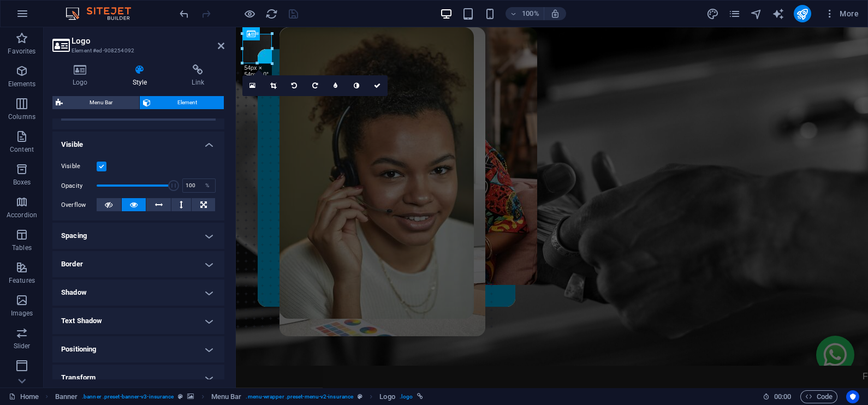 The width and height of the screenshot is (868, 405). What do you see at coordinates (530, 14) in the screenshot?
I see `h6: 100%` at bounding box center [530, 14].